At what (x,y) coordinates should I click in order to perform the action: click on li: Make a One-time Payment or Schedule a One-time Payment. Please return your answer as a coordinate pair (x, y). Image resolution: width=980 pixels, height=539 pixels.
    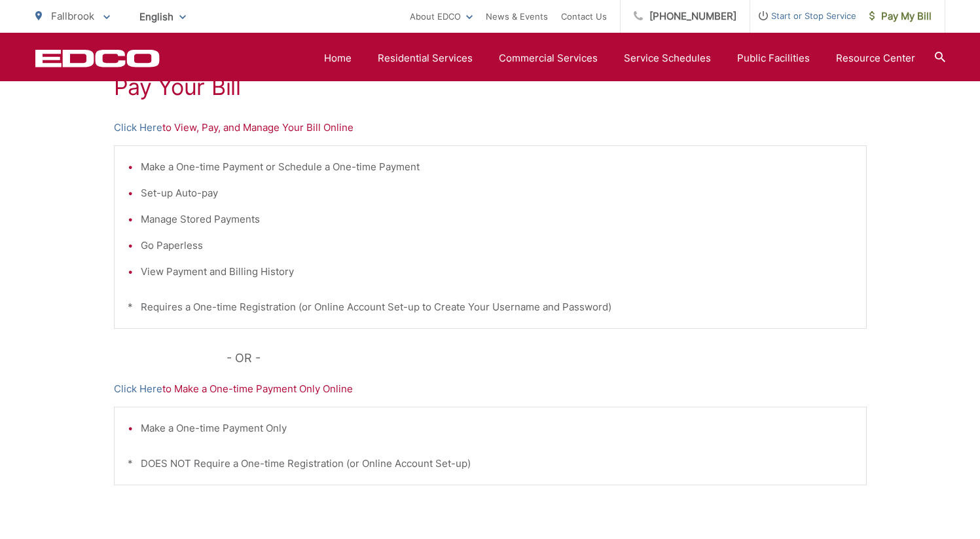
    Looking at the image, I should click on (497, 167).